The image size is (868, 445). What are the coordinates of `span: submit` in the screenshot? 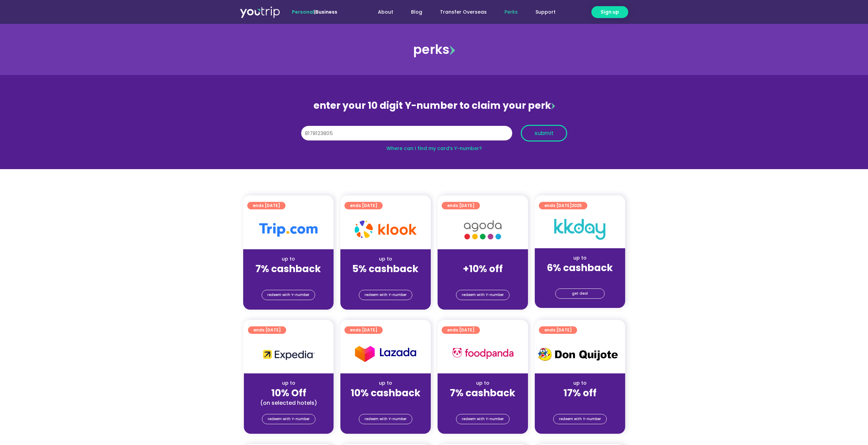 It's located at (544, 133).